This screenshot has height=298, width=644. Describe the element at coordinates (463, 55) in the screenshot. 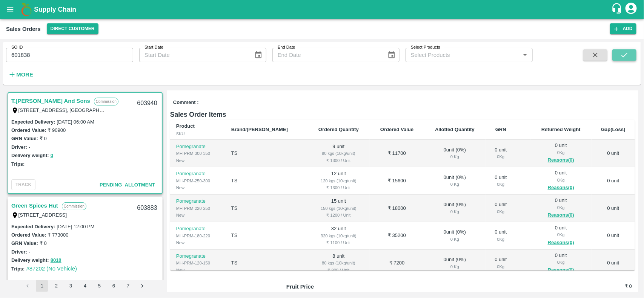

I see `input: Select Products` at that location.